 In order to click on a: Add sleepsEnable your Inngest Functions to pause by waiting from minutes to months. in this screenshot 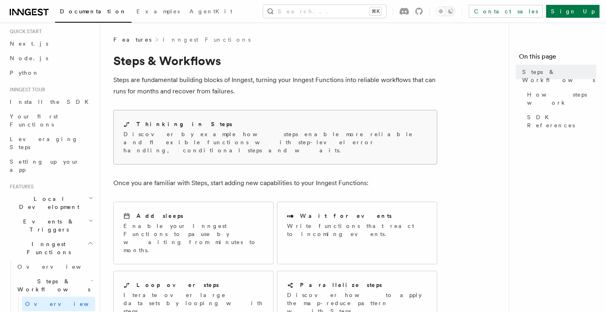, I will do `click(193, 233)`.